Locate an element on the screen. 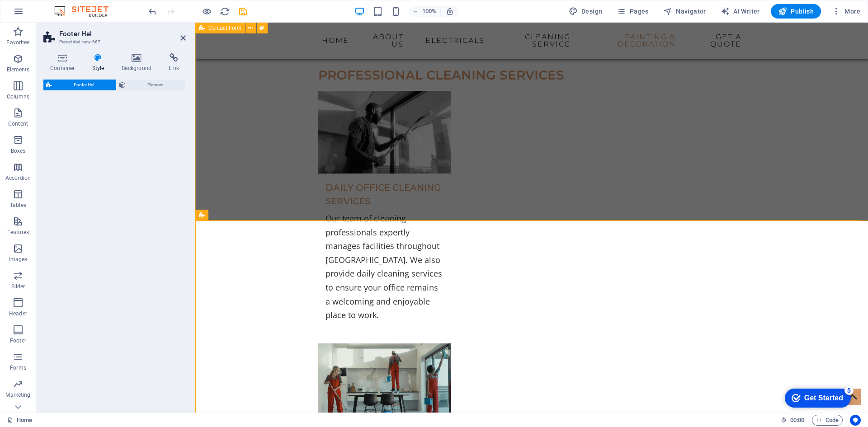  div: Get Started 5 items remaining, 0% complete is located at coordinates (40, 14).